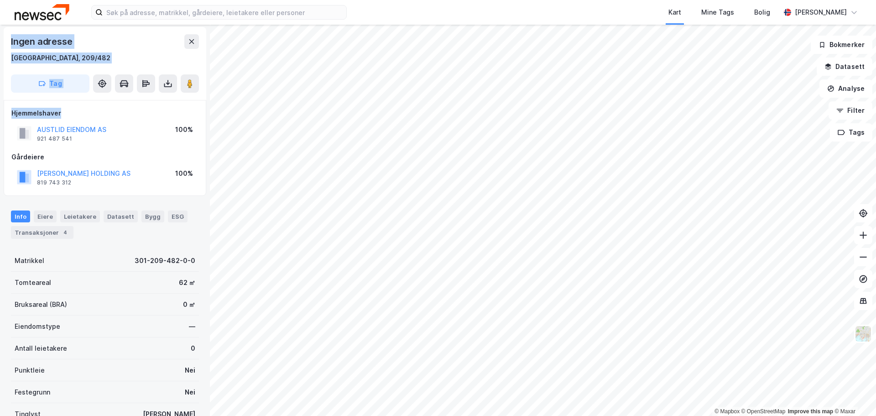 This screenshot has width=876, height=416. Describe the element at coordinates (863, 334) in the screenshot. I see `img: Z` at that location.